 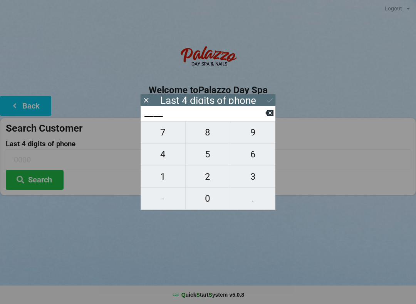 I want to click on span: 5, so click(x=208, y=154).